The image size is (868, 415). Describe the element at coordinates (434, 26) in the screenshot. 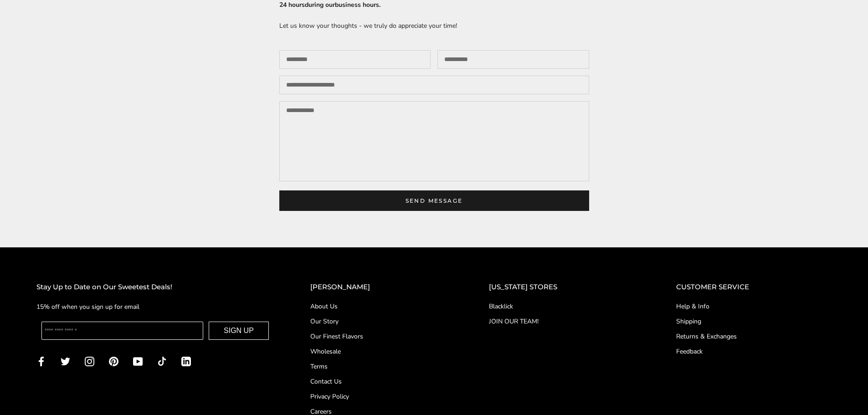

I see `p: Let us know your thoughts - we truly do appreciate your time!` at that location.